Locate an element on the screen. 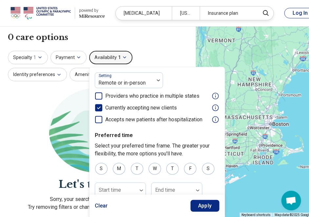 This screenshot has height=217, width=309. h2: Let's try again is located at coordinates (98, 184).